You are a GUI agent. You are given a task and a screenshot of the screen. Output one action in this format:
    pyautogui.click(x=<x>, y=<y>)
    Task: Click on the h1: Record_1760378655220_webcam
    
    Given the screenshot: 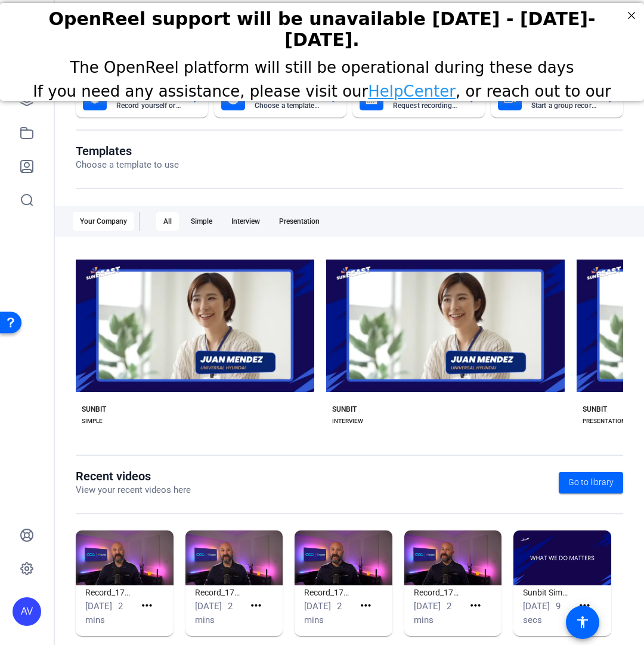 What is the action you would take?
    pyautogui.click(x=219, y=592)
    